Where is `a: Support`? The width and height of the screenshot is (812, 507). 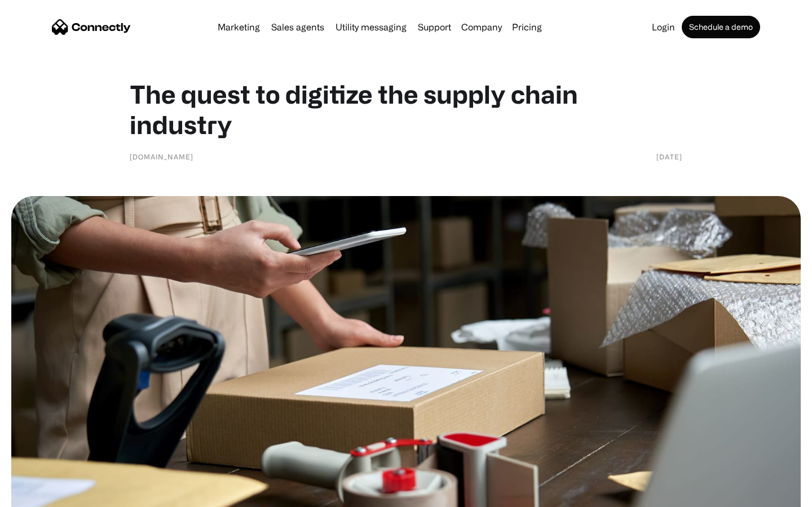
a: Support is located at coordinates (434, 27).